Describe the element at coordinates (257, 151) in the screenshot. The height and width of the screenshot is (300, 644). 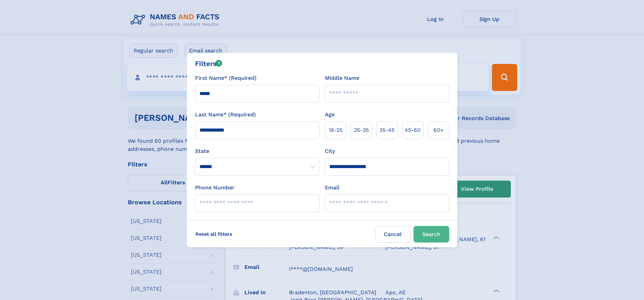
I see `label: State` at that location.